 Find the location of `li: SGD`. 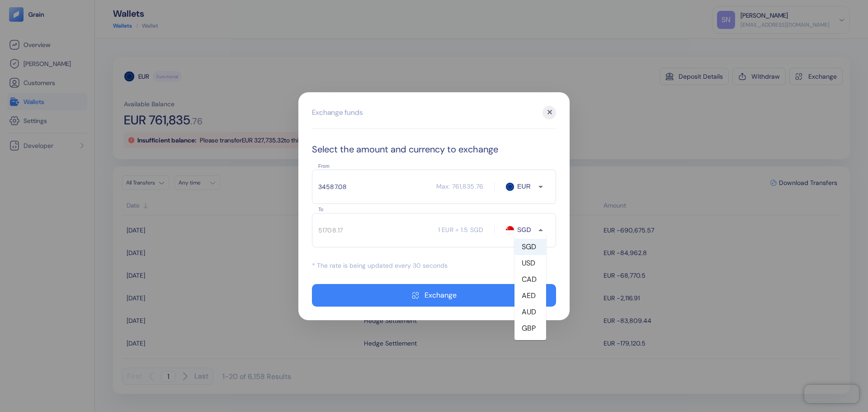

li: SGD is located at coordinates (530, 247).